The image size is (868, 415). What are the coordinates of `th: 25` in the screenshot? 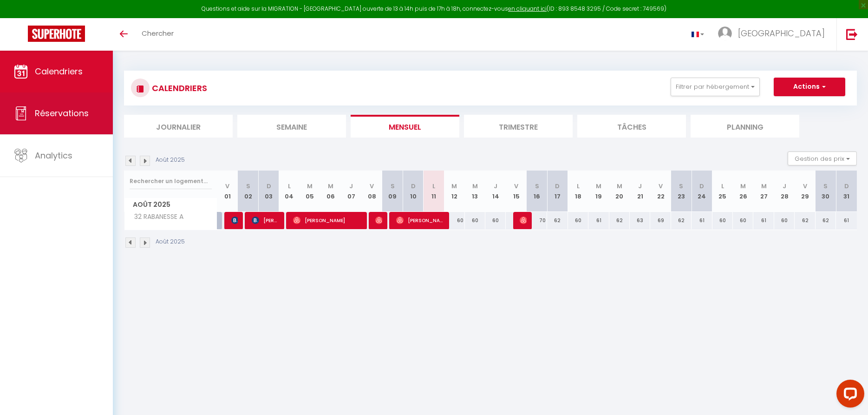 It's located at (723, 191).